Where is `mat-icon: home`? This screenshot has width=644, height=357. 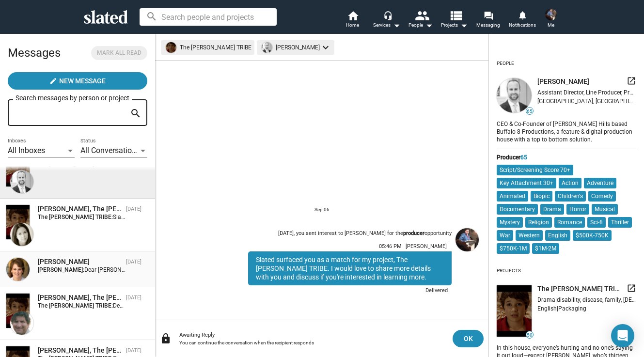
mat-icon: home is located at coordinates (352, 16).